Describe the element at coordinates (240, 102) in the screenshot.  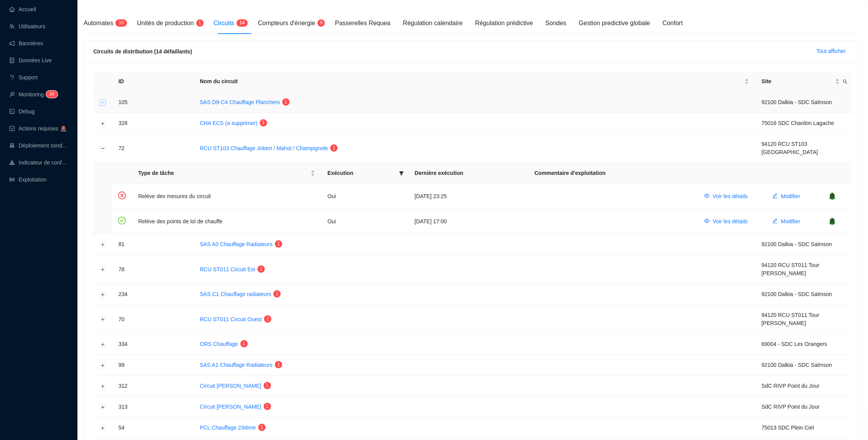
I see `a: SAS D9-C4 Chauffage Planchers` at that location.